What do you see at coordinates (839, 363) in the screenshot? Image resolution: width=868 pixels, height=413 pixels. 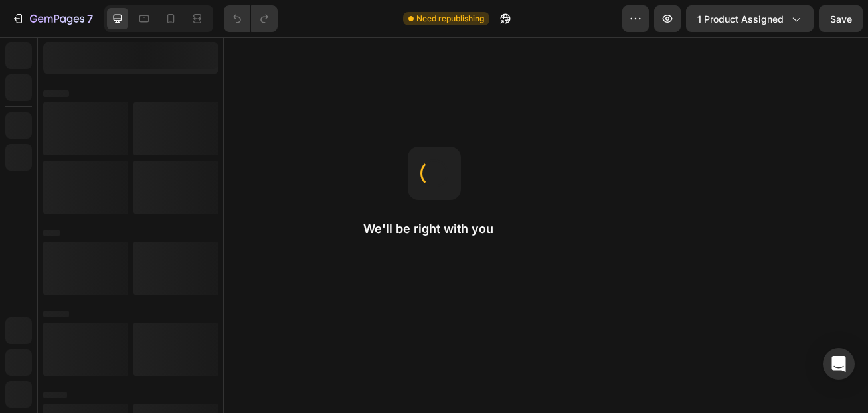 I see `div: Open Intercom Messenger` at bounding box center [839, 363].